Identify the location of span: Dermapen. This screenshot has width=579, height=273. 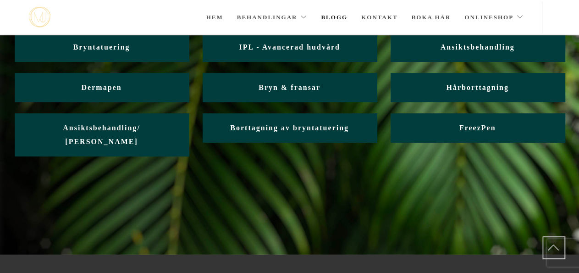
(102, 87).